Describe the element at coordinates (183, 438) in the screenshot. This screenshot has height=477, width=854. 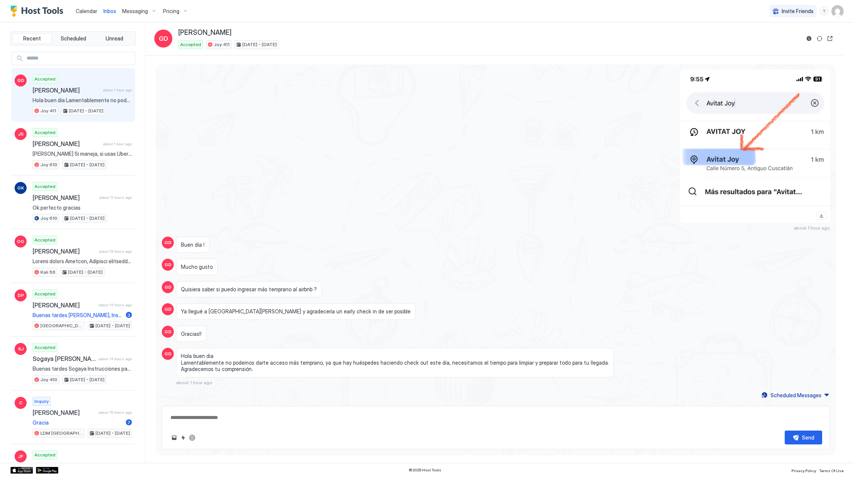
I see `button: Quick reply` at that location.